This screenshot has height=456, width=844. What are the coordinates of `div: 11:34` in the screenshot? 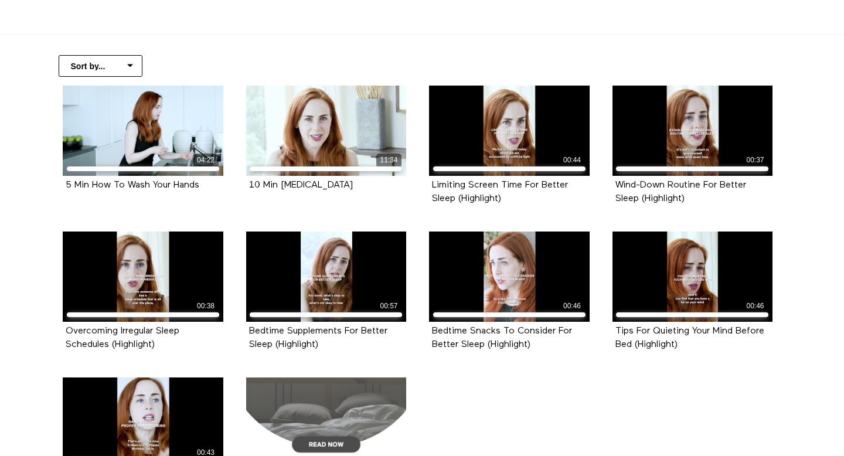 It's located at (389, 160).